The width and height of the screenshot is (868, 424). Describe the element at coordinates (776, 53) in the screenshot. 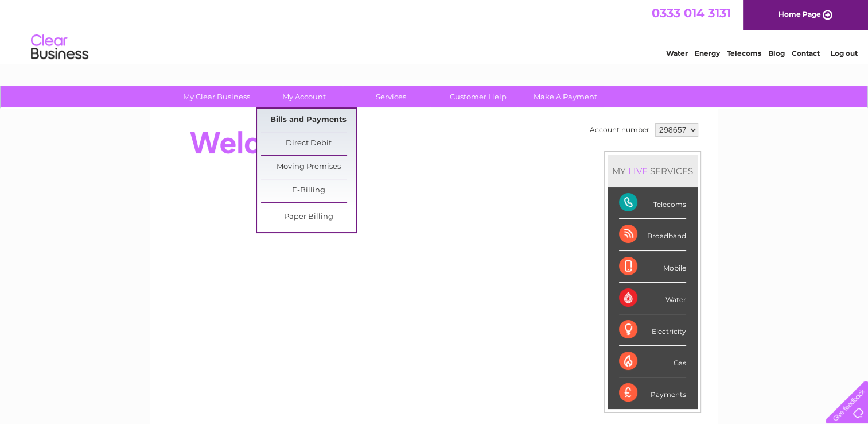

I see `a: Blog` at that location.